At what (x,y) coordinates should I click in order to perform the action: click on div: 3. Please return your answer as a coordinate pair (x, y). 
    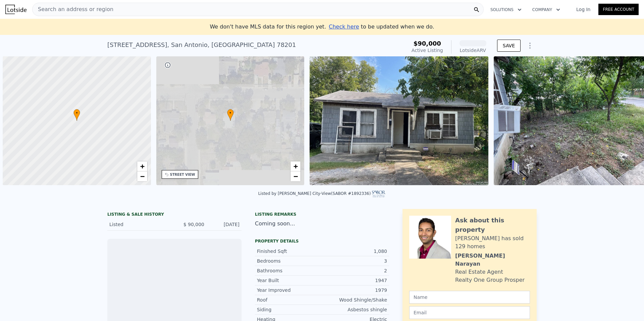
    Looking at the image, I should click on (354, 261).